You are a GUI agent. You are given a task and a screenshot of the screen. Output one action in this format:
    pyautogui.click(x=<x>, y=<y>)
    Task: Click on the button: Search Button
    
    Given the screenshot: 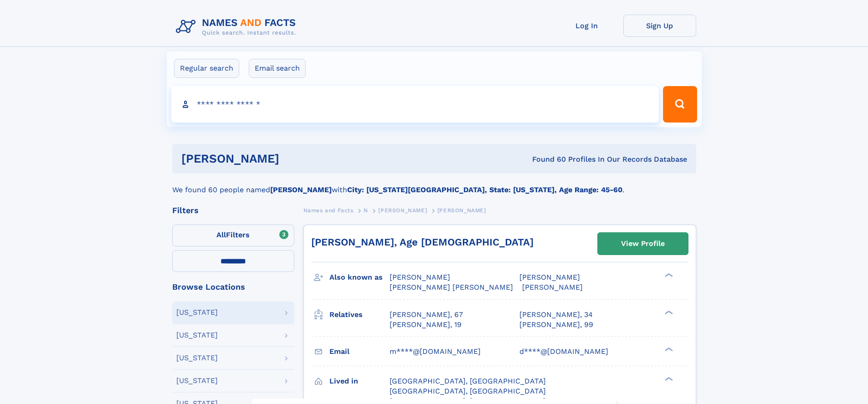 What is the action you would take?
    pyautogui.click(x=680, y=104)
    